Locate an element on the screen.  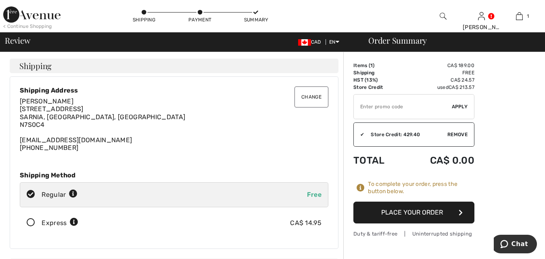
a: Sign In is located at coordinates (481, 16).